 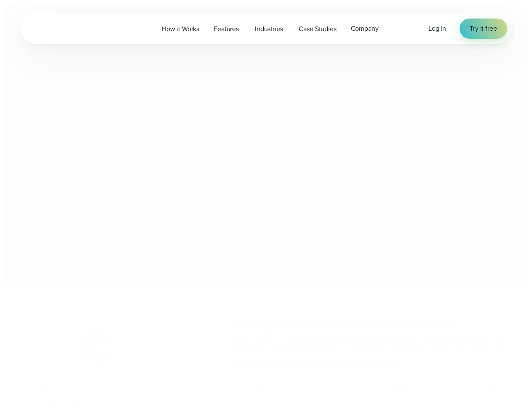 I want to click on span: Features, so click(x=226, y=29).